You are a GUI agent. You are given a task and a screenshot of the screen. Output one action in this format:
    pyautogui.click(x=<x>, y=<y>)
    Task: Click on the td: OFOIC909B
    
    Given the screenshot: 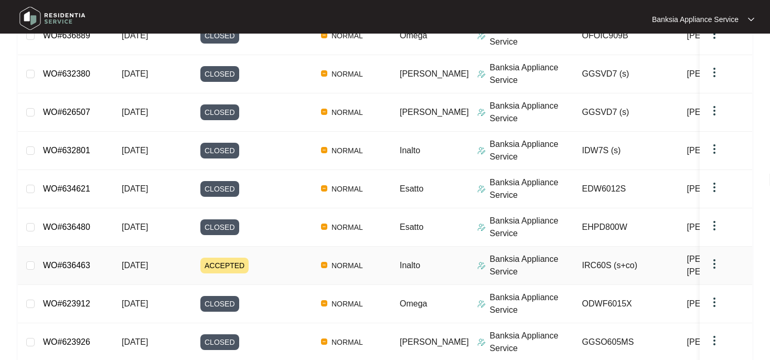 What is the action you would take?
    pyautogui.click(x=627, y=36)
    